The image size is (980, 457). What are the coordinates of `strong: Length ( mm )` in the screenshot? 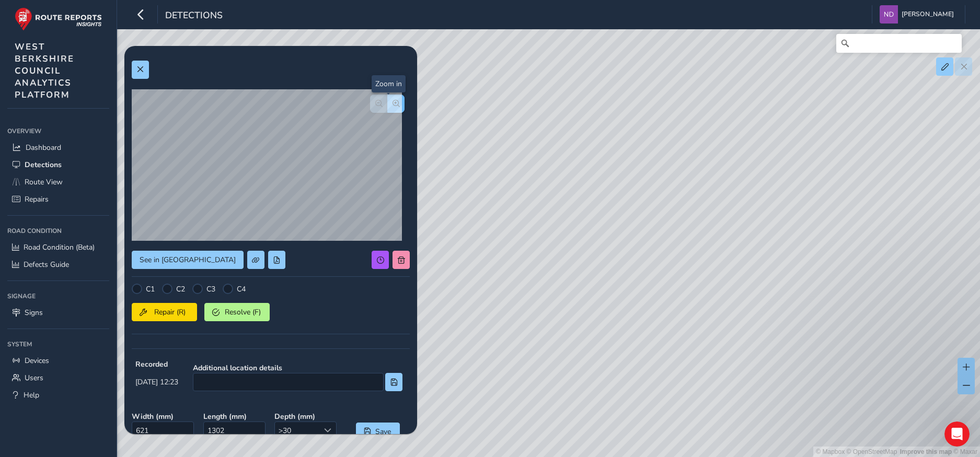 It's located at (235, 417).